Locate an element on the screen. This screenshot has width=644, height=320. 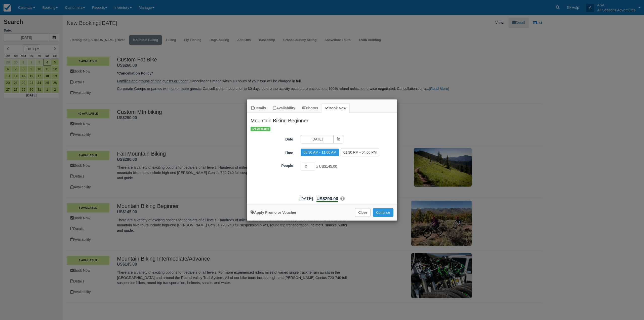
h2: Mountain Biking Beginner is located at coordinates (322, 120).